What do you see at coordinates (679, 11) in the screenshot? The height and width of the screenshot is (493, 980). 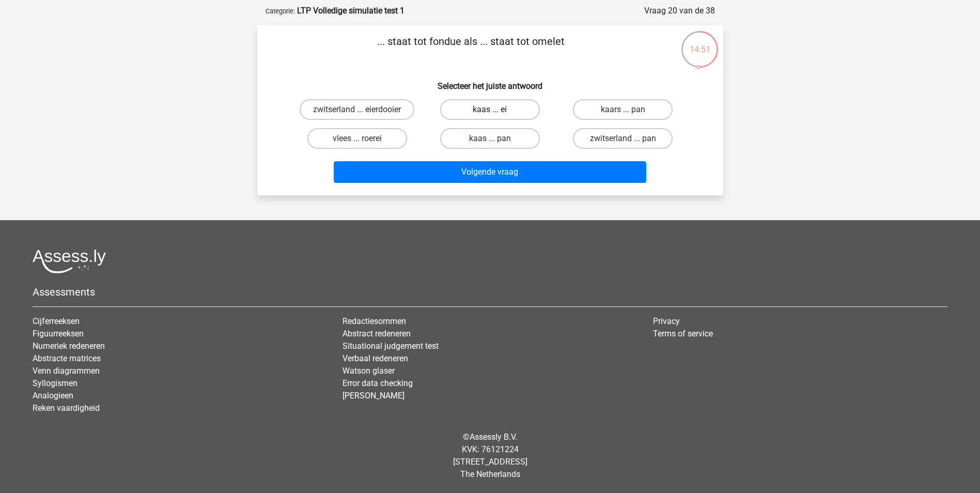 I see `div: Vraag 20 van de 38` at bounding box center [679, 11].